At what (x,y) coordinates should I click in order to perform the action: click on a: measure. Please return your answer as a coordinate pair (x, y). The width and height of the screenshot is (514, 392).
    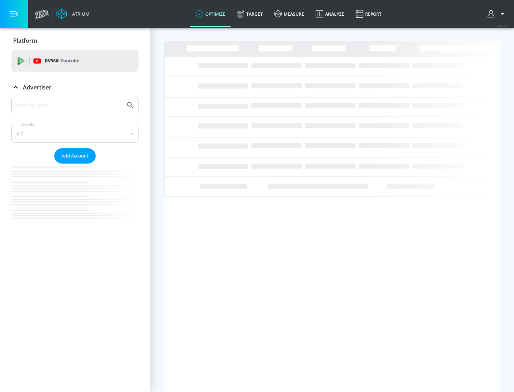
    Looking at the image, I should click on (289, 14).